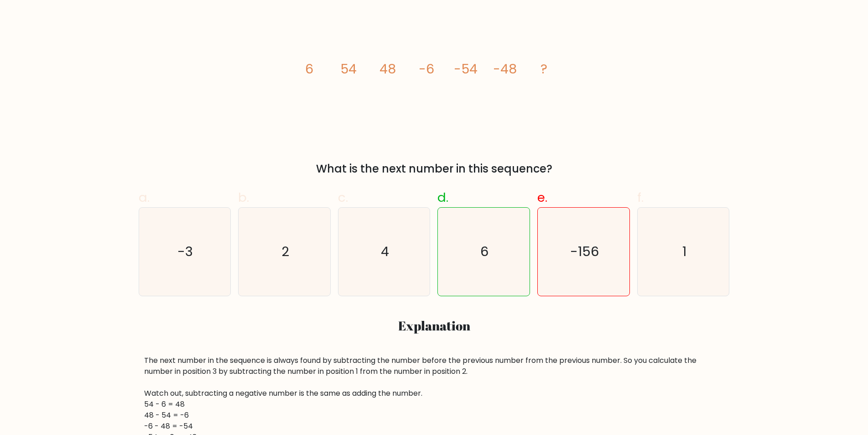 This screenshot has width=868, height=435. What do you see at coordinates (684, 251) in the screenshot?
I see `text: 1` at bounding box center [684, 251].